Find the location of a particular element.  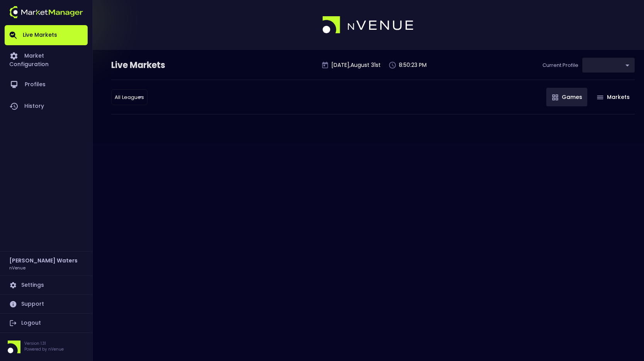

h3: nVenue is located at coordinates (17, 267).